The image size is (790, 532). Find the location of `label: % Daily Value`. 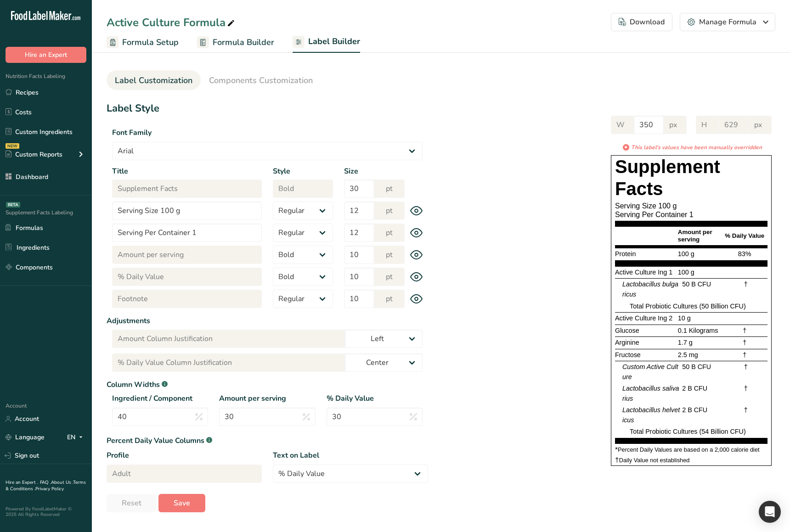

label: % Daily Value is located at coordinates (374, 398).